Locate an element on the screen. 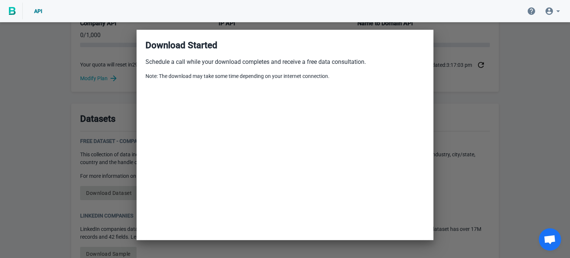 The image size is (570, 258). h3: Download Started is located at coordinates (285, 45).